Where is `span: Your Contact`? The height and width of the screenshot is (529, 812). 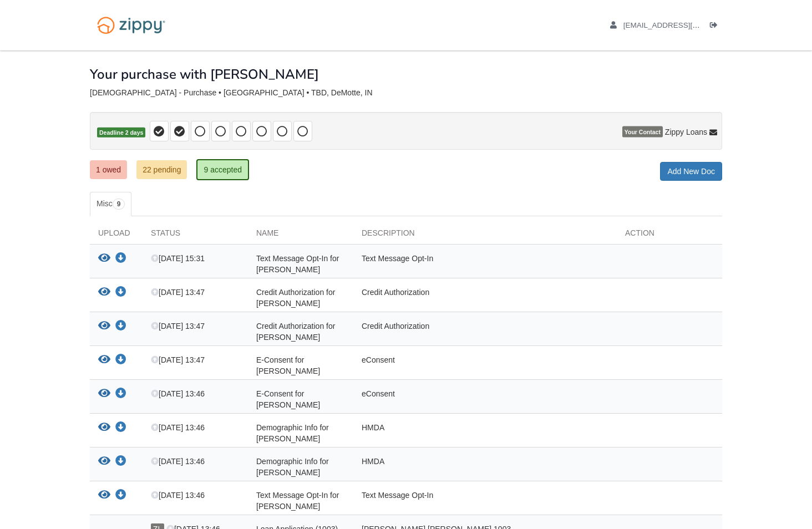 span: Your Contact is located at coordinates (643, 132).